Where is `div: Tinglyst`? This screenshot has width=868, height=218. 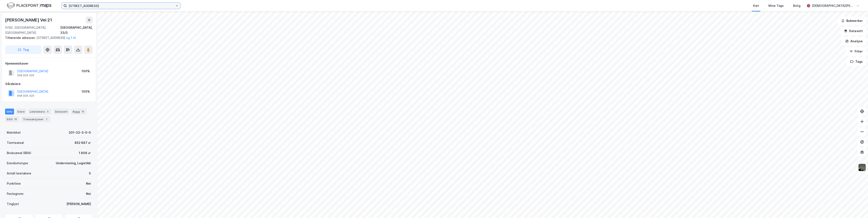 div: Tinglyst is located at coordinates (13, 204).